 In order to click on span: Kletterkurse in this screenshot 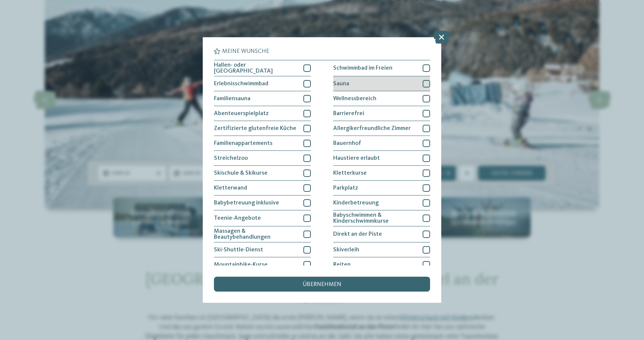, I will do `click(350, 173)`.